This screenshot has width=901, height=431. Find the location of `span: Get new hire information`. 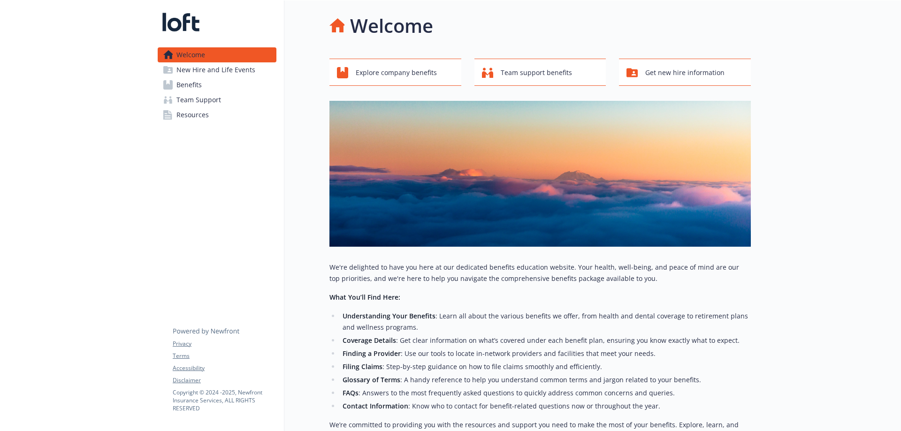

span: Get new hire information is located at coordinates (685, 73).